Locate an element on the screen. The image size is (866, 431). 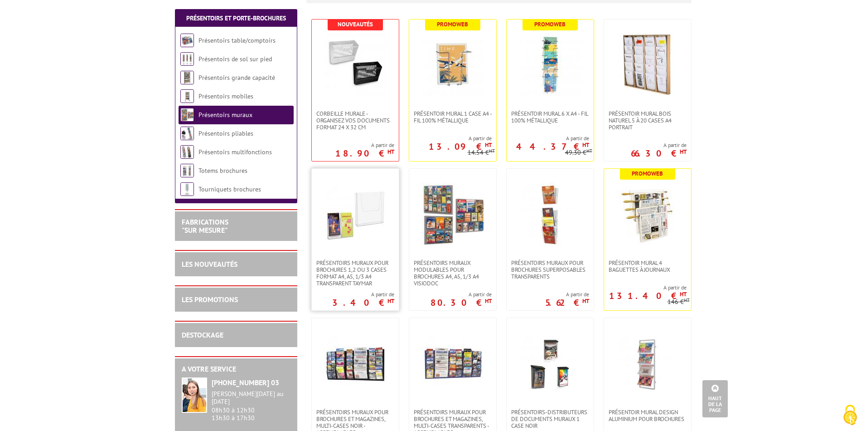
span: PRÉSENTOIRS MURAUX POUR BROCHURES SUPERPOSABLES TRANSPARENTS is located at coordinates (550, 269).